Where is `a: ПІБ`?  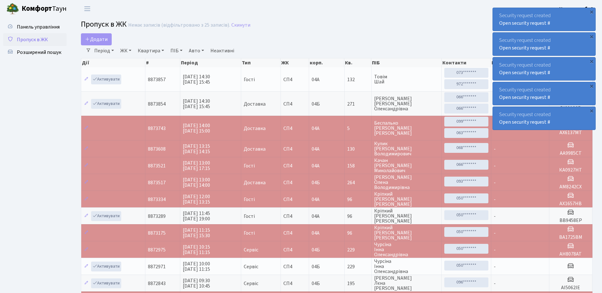 a: ПІБ is located at coordinates (176, 51).